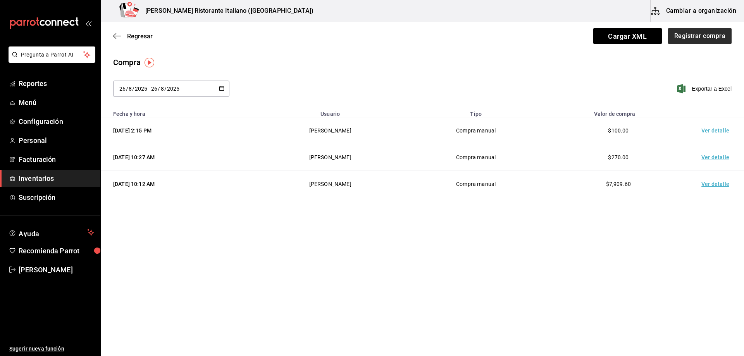  Describe the element at coordinates (52, 55) in the screenshot. I see `button: Pregunta a Parrot AI` at that location.